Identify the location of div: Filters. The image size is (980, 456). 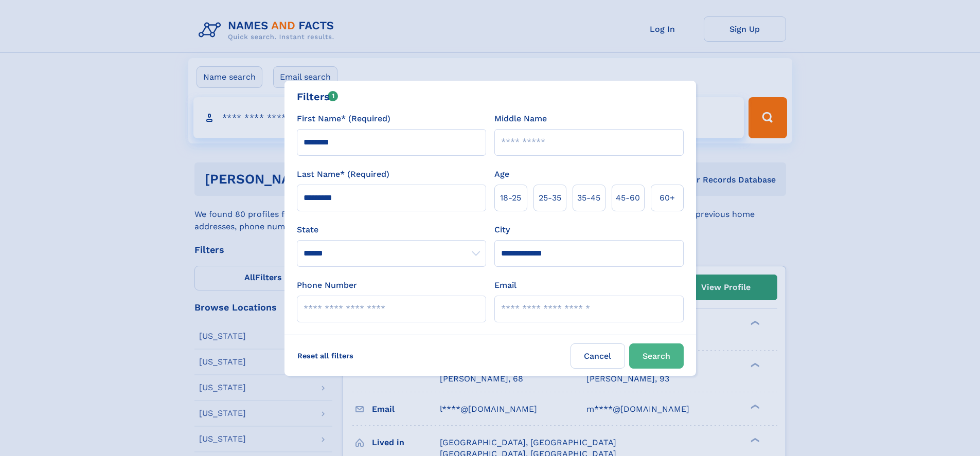
(318, 96).